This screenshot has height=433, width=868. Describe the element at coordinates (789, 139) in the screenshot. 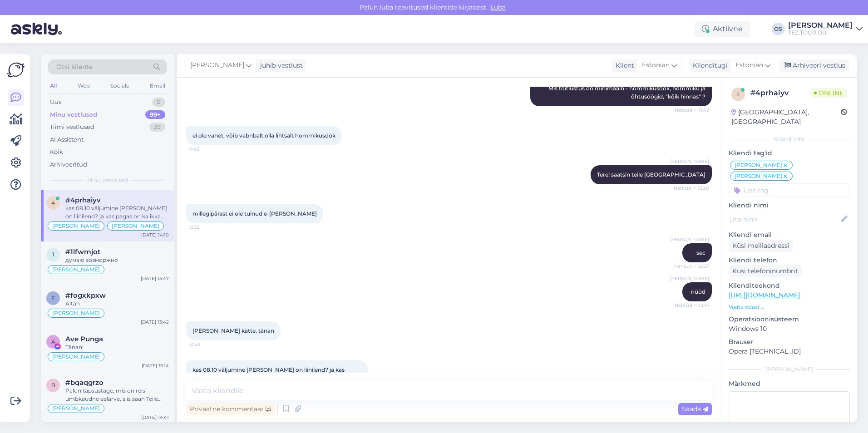

I see `div: Kliendi info` at that location.